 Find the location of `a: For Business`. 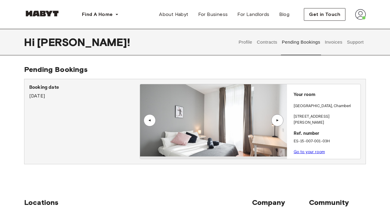

a: For Business is located at coordinates (213, 14).